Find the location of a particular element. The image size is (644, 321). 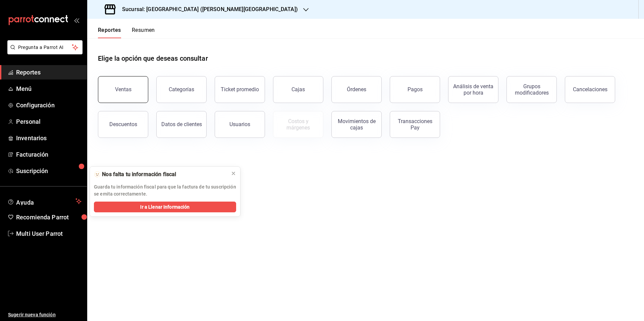

div: Pagos is located at coordinates (415, 89).